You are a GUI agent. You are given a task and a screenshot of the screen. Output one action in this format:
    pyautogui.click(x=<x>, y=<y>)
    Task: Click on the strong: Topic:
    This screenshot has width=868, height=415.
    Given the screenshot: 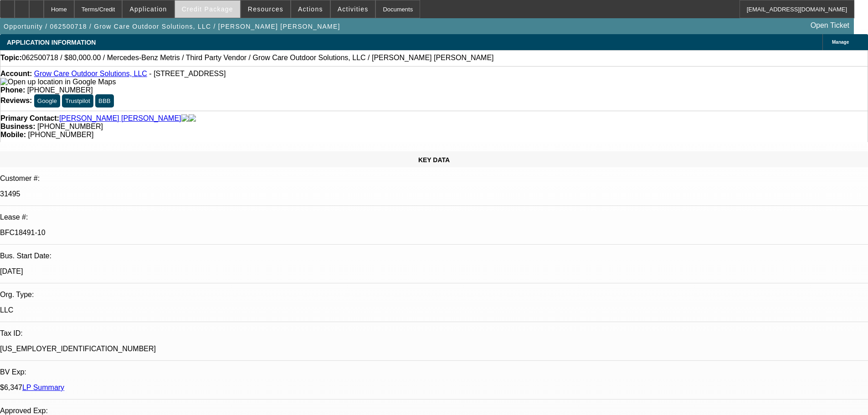 What is the action you would take?
    pyautogui.click(x=11, y=58)
    